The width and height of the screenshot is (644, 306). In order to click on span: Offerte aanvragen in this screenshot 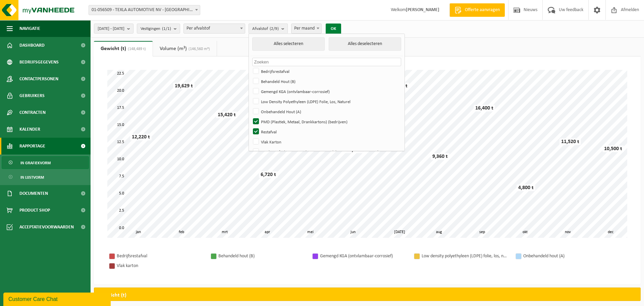, I will do `click(482, 10)`.